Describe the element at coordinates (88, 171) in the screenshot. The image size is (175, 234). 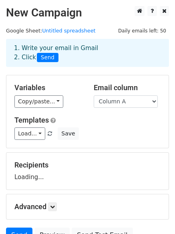
I see `div: Loading...` at that location.